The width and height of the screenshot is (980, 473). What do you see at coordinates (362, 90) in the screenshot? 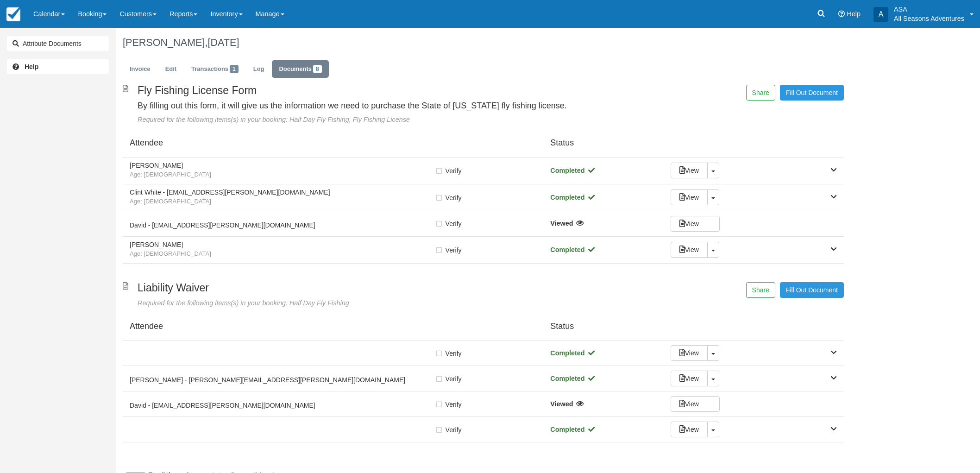
I see `h2: Fly Fishing License Form` at bounding box center [362, 90].